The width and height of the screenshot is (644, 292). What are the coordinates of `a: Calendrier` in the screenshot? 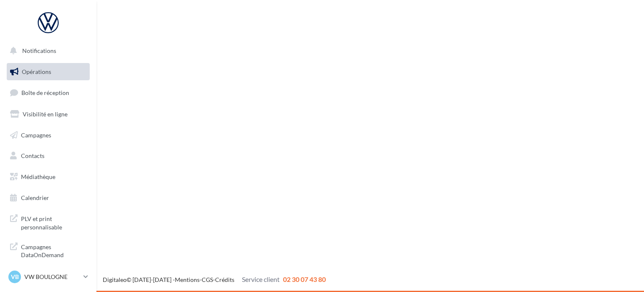 It's located at (48, 198).